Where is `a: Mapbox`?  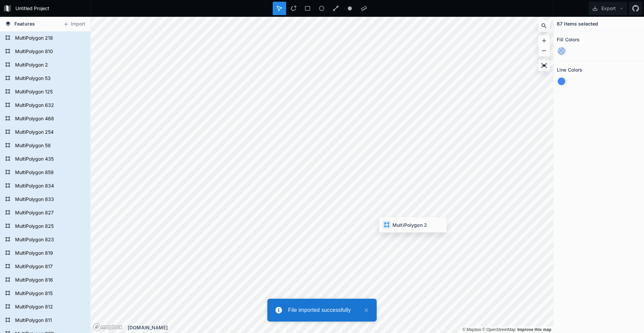
a: Mapbox is located at coordinates (471, 329).